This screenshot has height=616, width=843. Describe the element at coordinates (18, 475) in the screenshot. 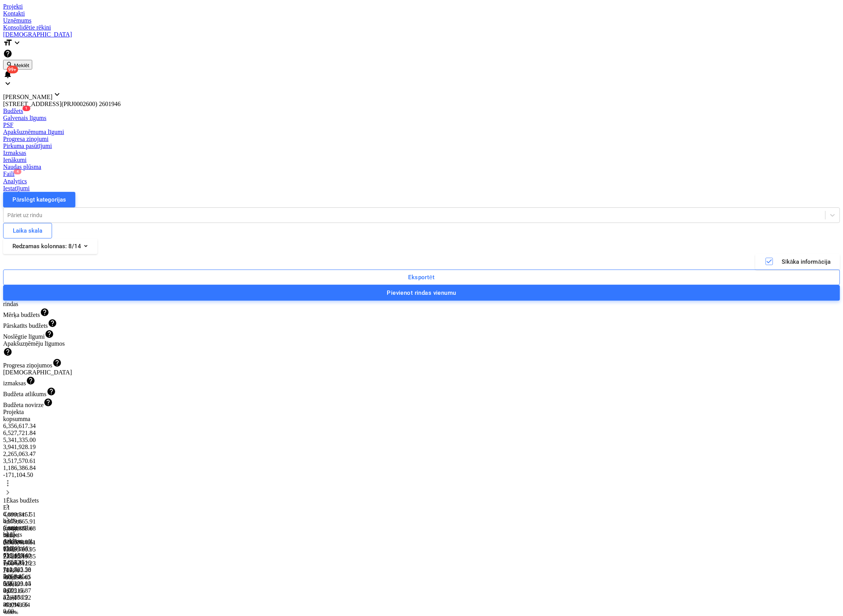

I see `span: -171,104.50` at that location.